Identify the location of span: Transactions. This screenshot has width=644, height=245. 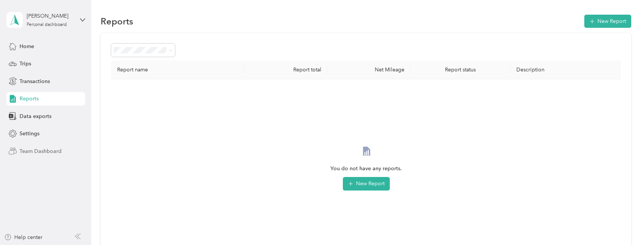
(35, 81).